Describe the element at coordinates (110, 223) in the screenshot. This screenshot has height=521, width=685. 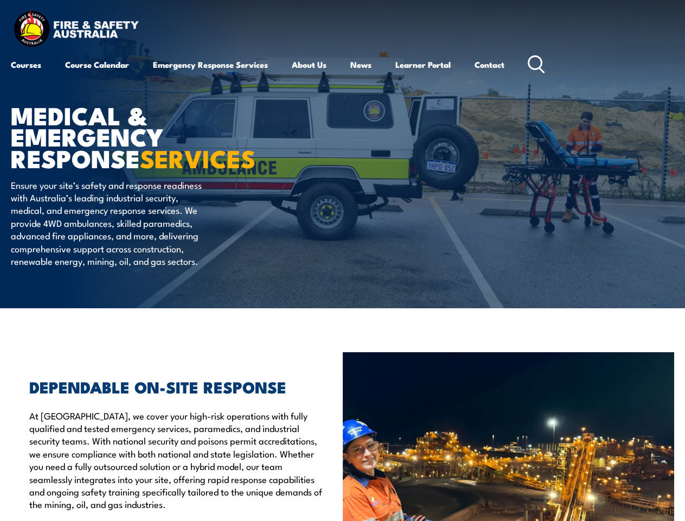
I see `p: Ensure your site’s safety and response readiness with Australia’s leading industrial security, me...` at that location.